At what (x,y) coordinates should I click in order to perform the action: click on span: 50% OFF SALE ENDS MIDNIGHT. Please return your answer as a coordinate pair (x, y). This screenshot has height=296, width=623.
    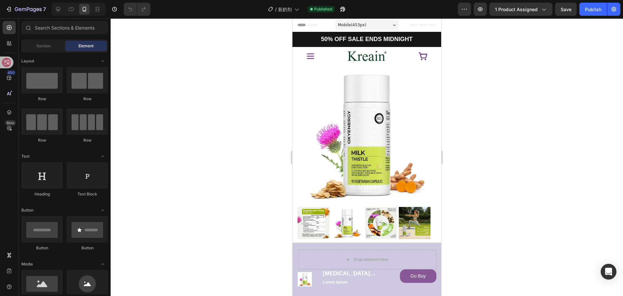
    Looking at the image, I should click on (74, 21).